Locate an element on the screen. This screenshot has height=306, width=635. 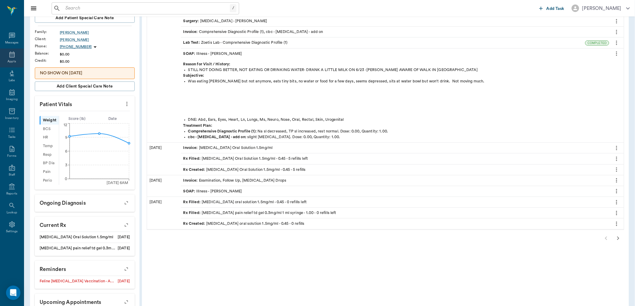
div: BCS is located at coordinates (49, 129).